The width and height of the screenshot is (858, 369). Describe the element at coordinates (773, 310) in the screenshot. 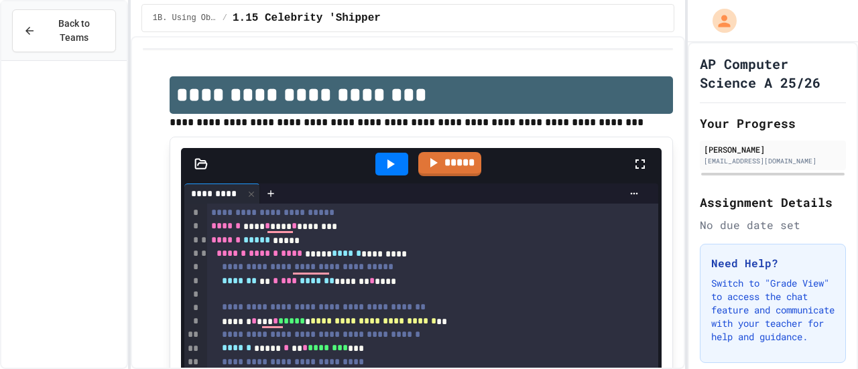

I see `p: Switch to "Grade View" to access the chat feature and communicate with your teacher for help and ...` at that location.